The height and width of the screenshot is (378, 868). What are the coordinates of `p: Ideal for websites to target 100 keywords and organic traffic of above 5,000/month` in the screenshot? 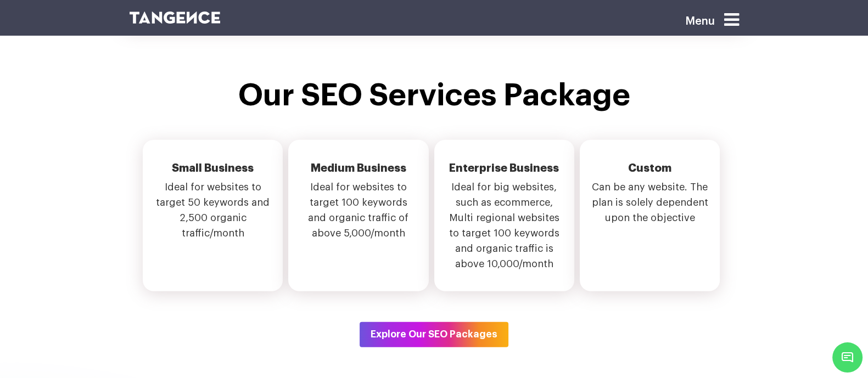 It's located at (358, 215).